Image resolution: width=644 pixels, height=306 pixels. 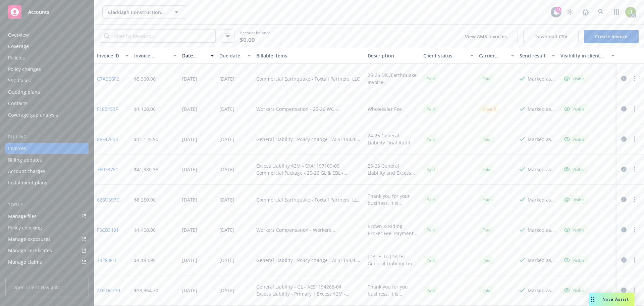 What do you see at coordinates (309, 260) in the screenshot?
I see `div: General Liability - Policy change - AES1194268-03` at bounding box center [309, 260].